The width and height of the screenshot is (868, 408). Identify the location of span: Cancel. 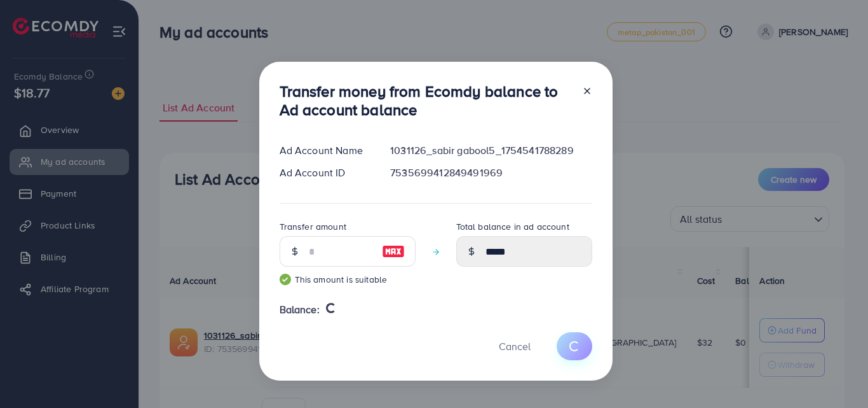
(515, 346).